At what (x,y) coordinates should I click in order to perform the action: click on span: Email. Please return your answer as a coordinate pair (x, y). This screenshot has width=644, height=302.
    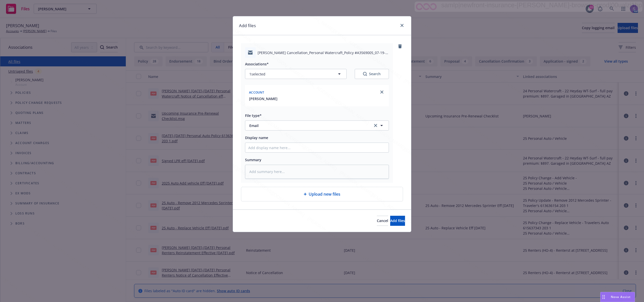
    Looking at the image, I should click on (307, 126).